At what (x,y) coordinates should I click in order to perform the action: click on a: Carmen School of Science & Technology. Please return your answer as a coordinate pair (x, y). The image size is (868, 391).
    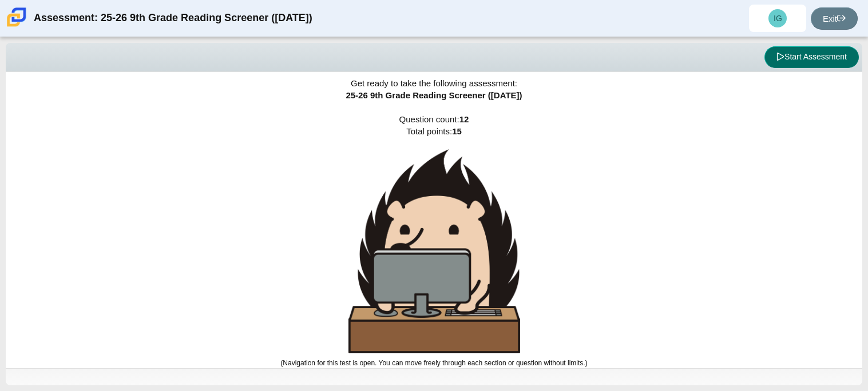
    Looking at the image, I should click on (17, 26).